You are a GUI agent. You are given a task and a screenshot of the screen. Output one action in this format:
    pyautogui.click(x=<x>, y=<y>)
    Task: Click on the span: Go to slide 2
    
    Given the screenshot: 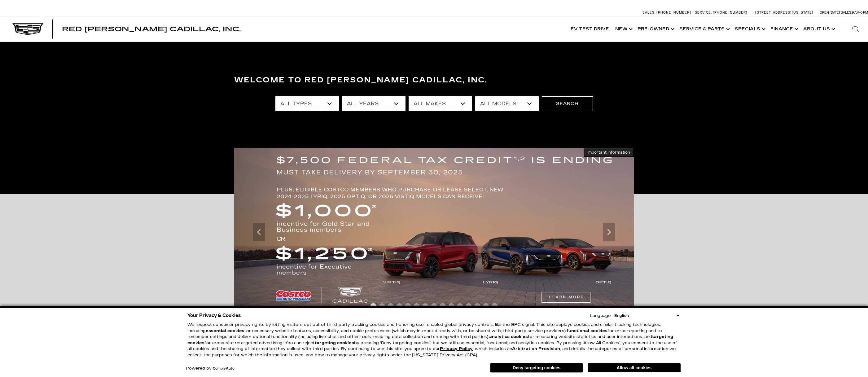 What is the action you would take?
    pyautogui.click(x=382, y=306)
    